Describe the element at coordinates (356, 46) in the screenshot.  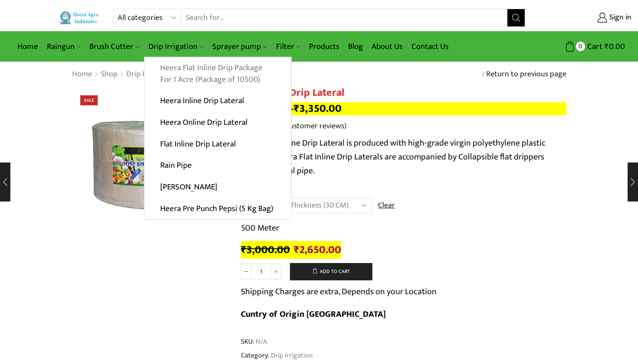
I see `a: Blog` at that location.